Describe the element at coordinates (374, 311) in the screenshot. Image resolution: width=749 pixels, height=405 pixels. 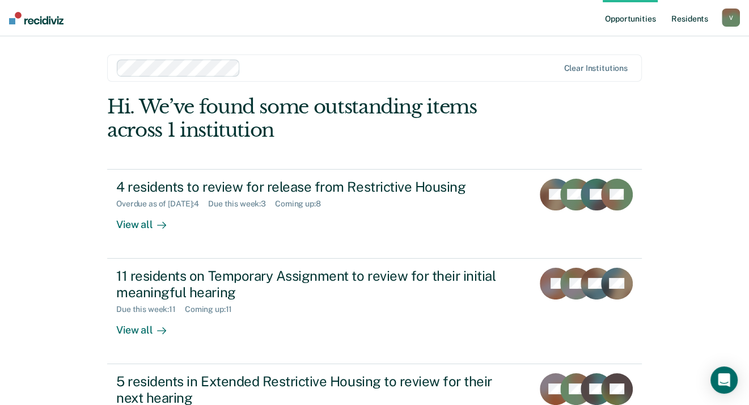
I see `a: 11 residents on Temporary Assignment to review for their initial meaningful hearingDue this week:...` at that location.